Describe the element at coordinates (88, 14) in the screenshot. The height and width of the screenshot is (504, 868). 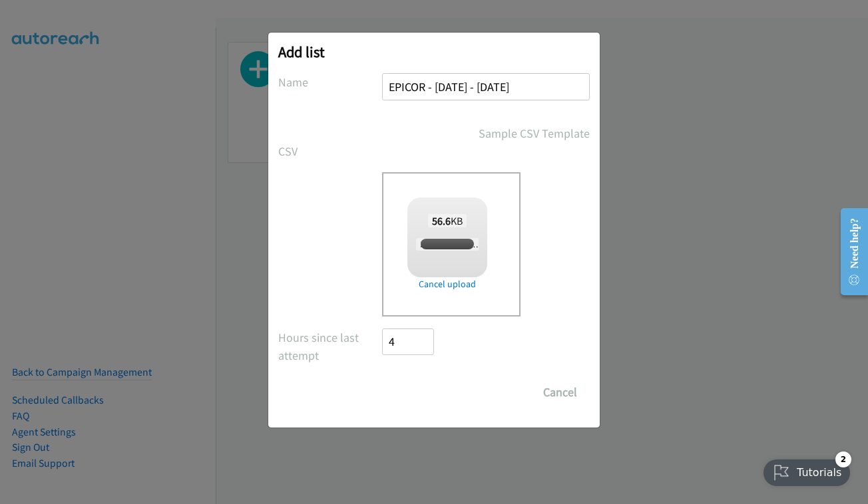
I see `upt-list-badge: 2` at that location.